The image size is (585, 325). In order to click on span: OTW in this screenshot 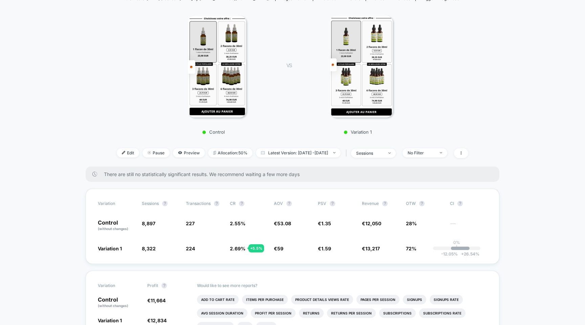, I will do `click(425, 203)`.